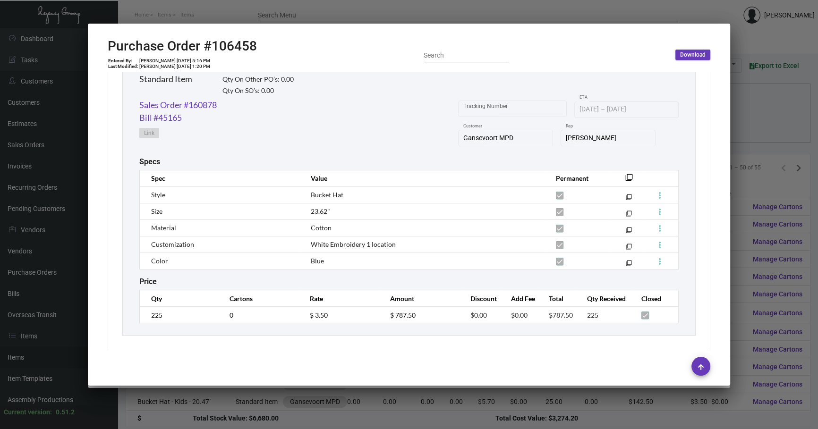 This screenshot has width=818, height=429. I want to click on th: Add Fee, so click(520, 298).